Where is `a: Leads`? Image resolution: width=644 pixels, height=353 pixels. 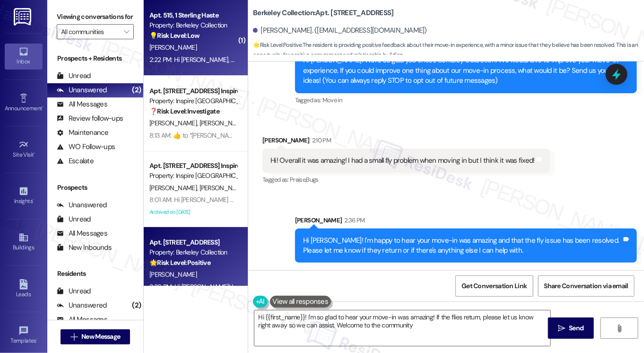 a: Leads is located at coordinates (23, 289).